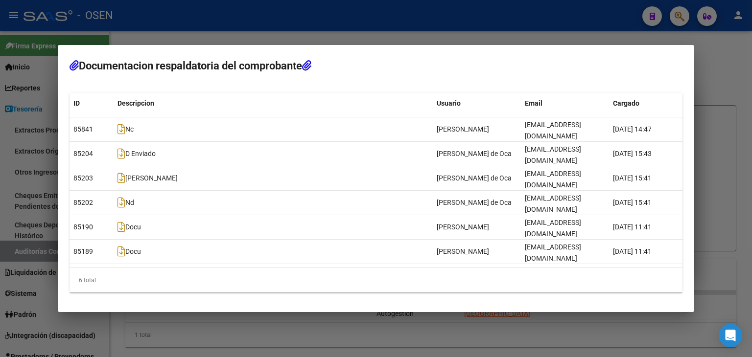 This screenshot has width=752, height=357. Describe the element at coordinates (730, 336) in the screenshot. I see `div: Open Intercom Messenger` at that location.